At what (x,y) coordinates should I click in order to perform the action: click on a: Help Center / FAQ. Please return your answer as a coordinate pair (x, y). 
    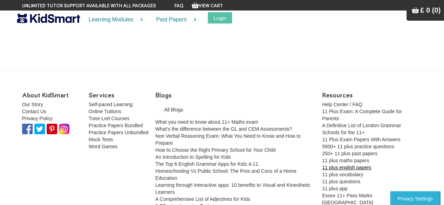
    Looking at the image, I should click on (342, 105).